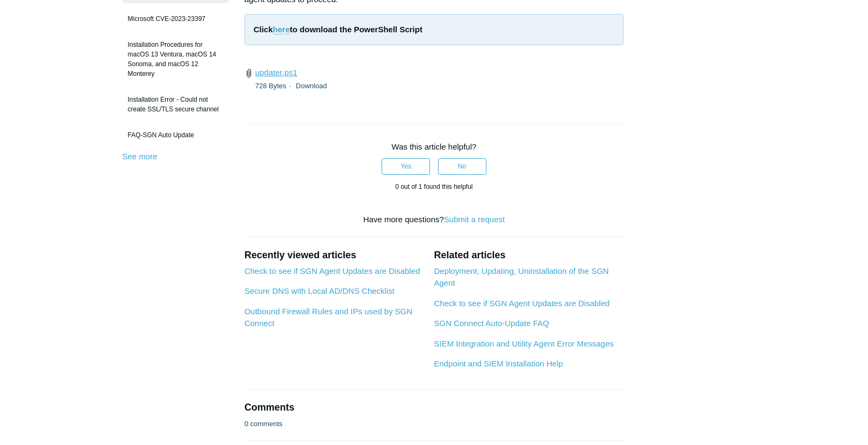  Describe the element at coordinates (528, 255) in the screenshot. I see `h2: Related articles` at that location.